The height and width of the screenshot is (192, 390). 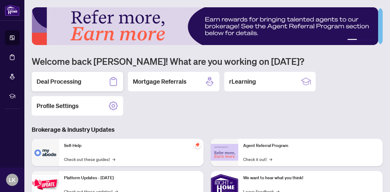 What do you see at coordinates (12, 10) in the screenshot?
I see `img: logo` at bounding box center [12, 10].